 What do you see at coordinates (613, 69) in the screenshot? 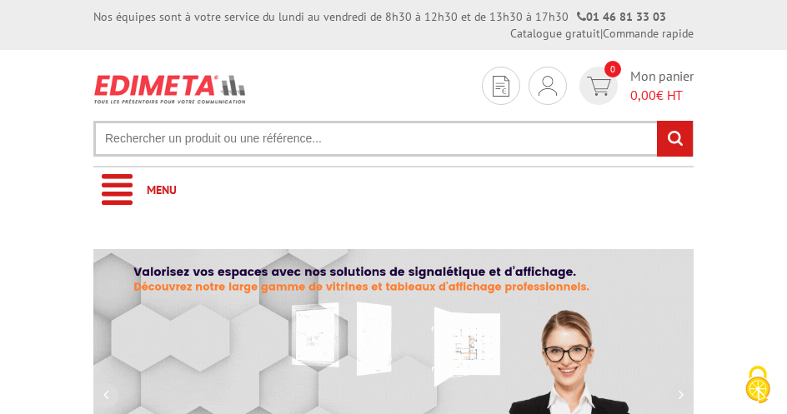
I see `span: 0` at bounding box center [613, 69].